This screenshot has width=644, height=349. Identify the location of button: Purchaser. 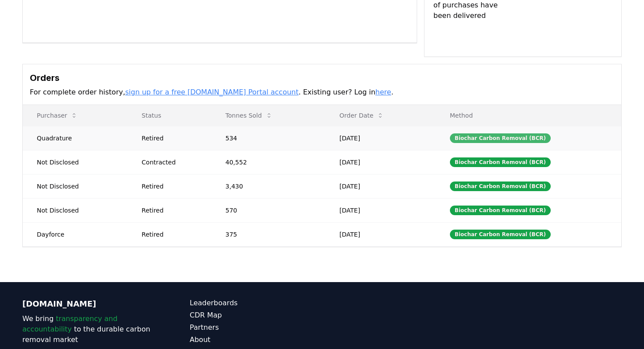
(57, 116).